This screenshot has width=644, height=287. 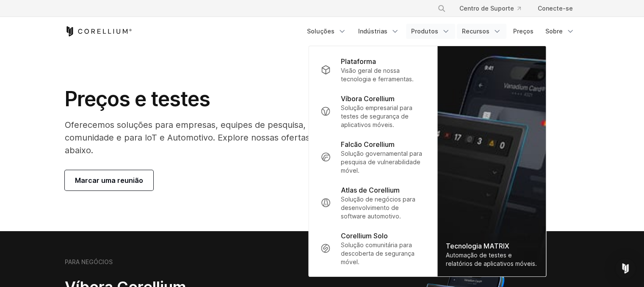 What do you see at coordinates (373, 203) in the screenshot?
I see `a: Atlas de Corellium Solução de negócios para desenvolvimento de software automotivo.` at bounding box center [373, 203].